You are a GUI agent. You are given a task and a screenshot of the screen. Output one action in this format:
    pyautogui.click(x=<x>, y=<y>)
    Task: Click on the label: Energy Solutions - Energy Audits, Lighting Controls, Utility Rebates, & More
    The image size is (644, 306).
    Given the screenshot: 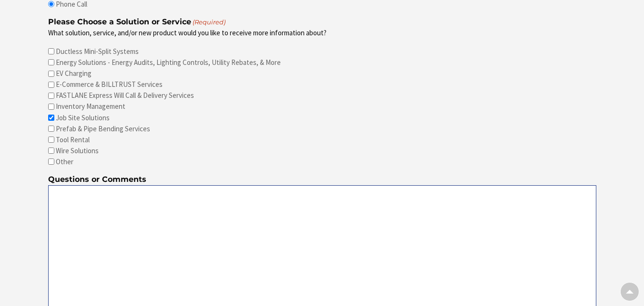 What is the action you would take?
    pyautogui.click(x=168, y=62)
    